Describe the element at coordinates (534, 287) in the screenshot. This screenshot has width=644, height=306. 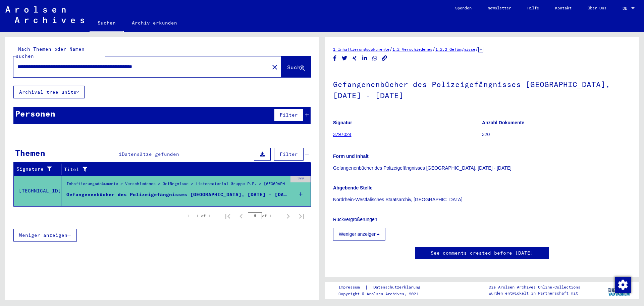
I see `p: Die Arolsen Archives Online-Collections` at that location.